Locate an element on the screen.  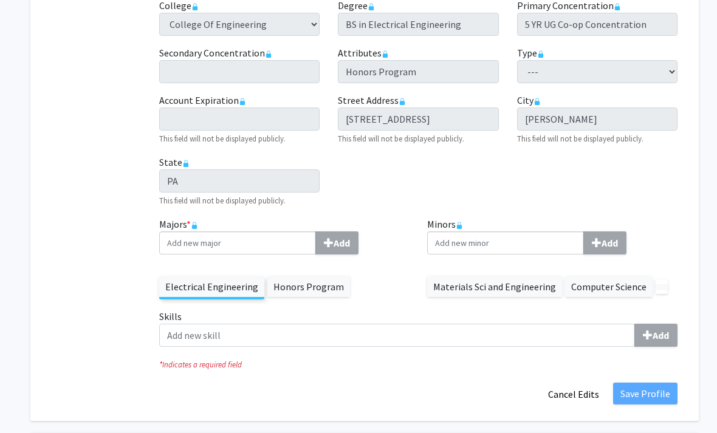
label: State is located at coordinates (174, 162).